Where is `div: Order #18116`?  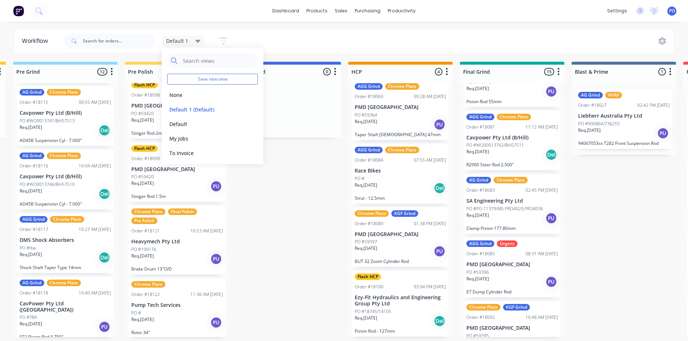
div: Order #18116 is located at coordinates (34, 166).